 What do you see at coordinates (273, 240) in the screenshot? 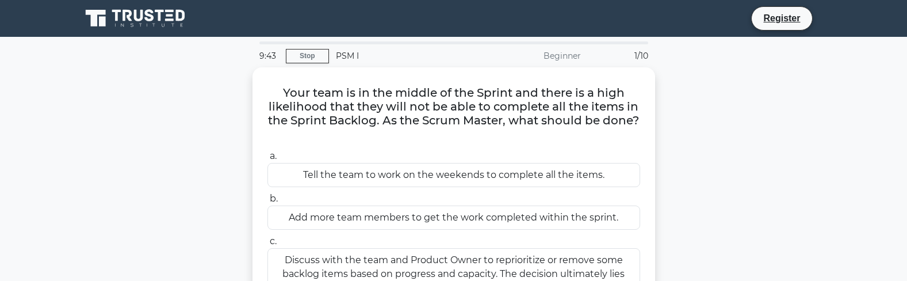
I see `span: c.` at bounding box center [273, 240].